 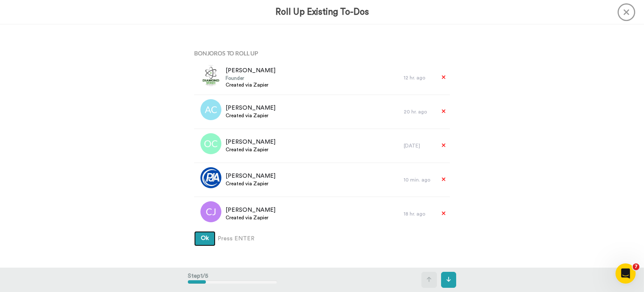 I want to click on span: Ok, so click(x=204, y=238).